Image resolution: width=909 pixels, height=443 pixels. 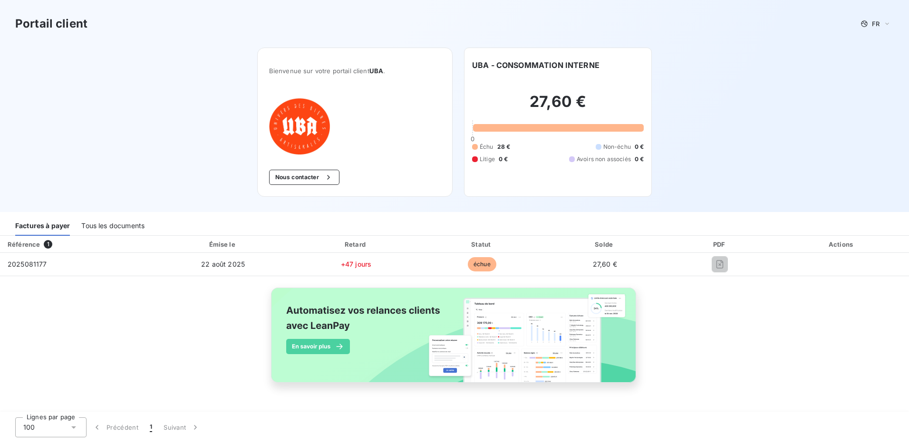 What do you see at coordinates (482, 264) in the screenshot?
I see `span: échue` at bounding box center [482, 264].